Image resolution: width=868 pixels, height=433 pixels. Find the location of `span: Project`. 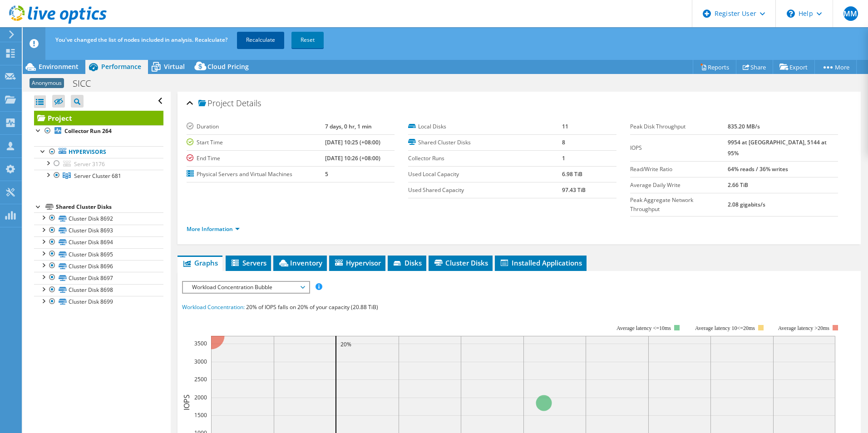

span: Project is located at coordinates (216, 104).